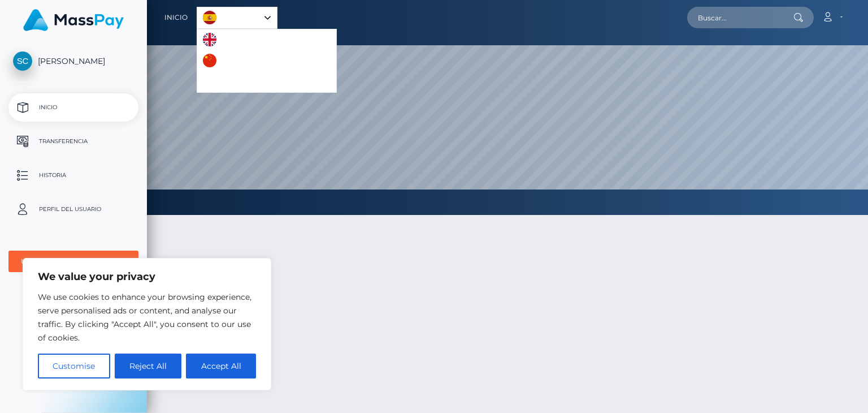 This screenshot has width=868, height=413. Describe the element at coordinates (67, 261) in the screenshot. I see `div: User Agreements` at that location.